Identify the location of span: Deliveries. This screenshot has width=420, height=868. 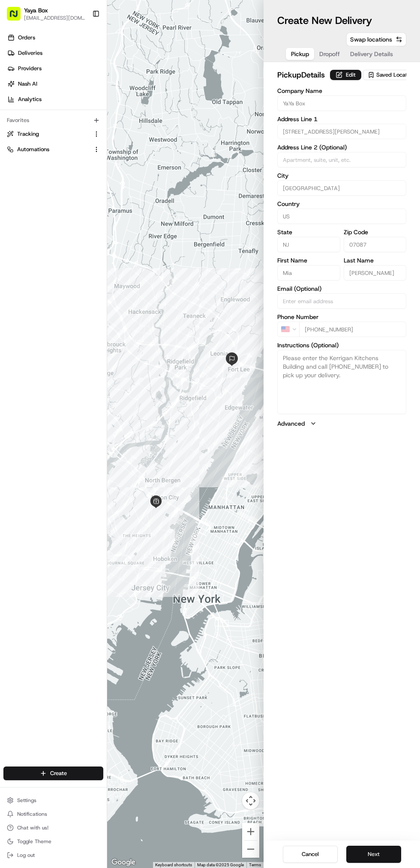
(30, 53).